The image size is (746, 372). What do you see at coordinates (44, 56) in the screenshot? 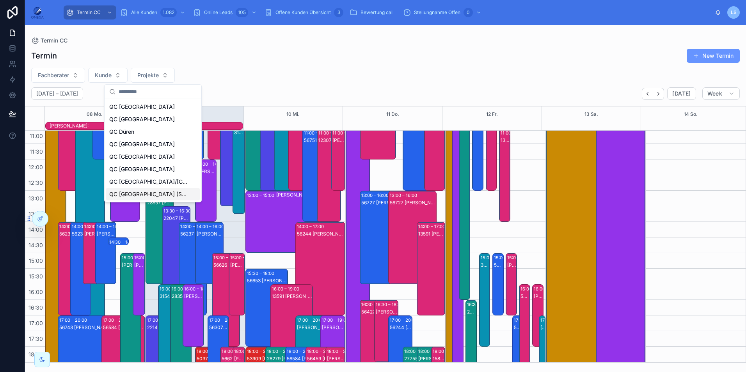
I see `h1: Termin` at bounding box center [44, 56].